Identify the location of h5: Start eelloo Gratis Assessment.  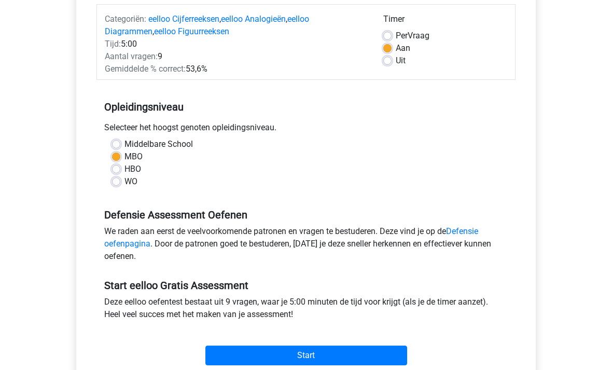
(306, 285).